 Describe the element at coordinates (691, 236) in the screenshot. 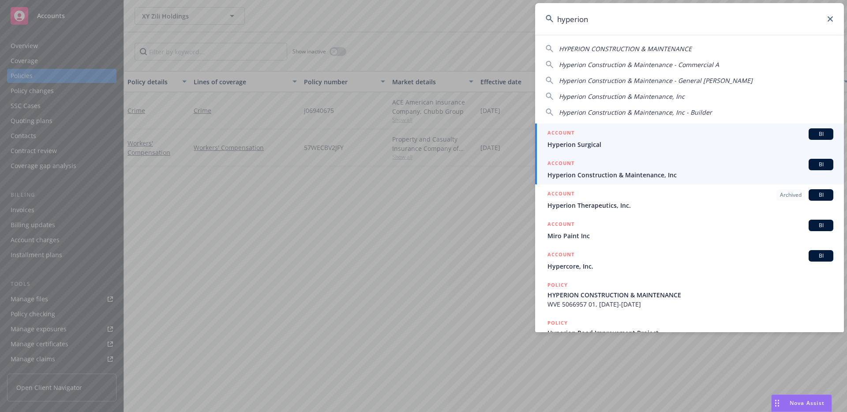

I see `span: Miro Paint Inc` at that location.